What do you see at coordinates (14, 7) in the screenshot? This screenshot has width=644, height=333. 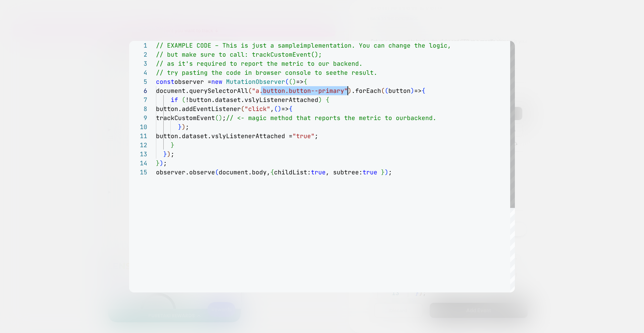 I see `span: Rewards` at bounding box center [14, 7].